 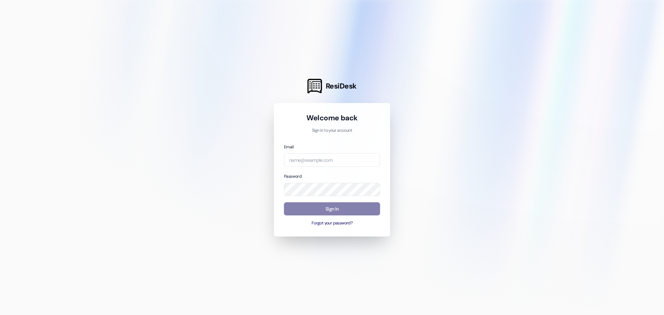 I want to click on span: ResiDesk, so click(x=341, y=86).